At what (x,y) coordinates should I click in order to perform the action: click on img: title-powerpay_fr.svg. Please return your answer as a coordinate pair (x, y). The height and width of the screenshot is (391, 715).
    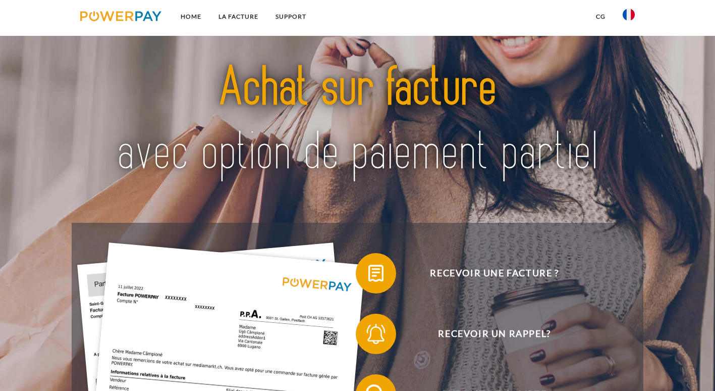
    Looking at the image, I should click on (357, 120).